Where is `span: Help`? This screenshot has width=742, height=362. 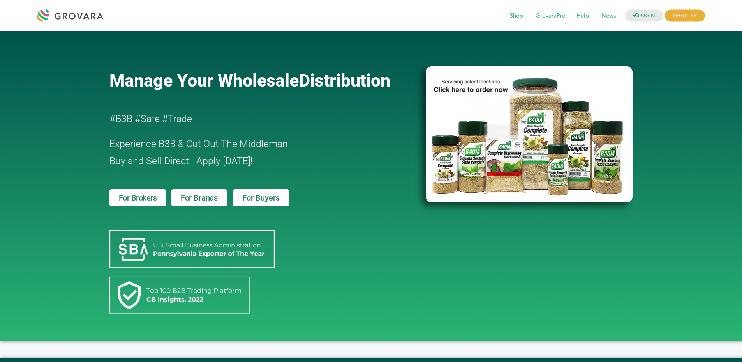
span: Help is located at coordinates (583, 16).